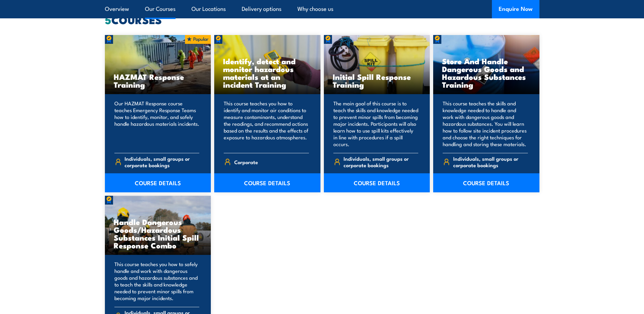  What do you see at coordinates (157, 281) in the screenshot?
I see `p: This course teaches you how to safely handle and work with dangerous goods and hazardous substanc...` at bounding box center [157, 281].